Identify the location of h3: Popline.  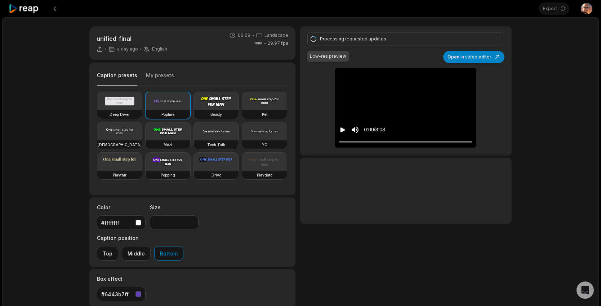
(168, 114).